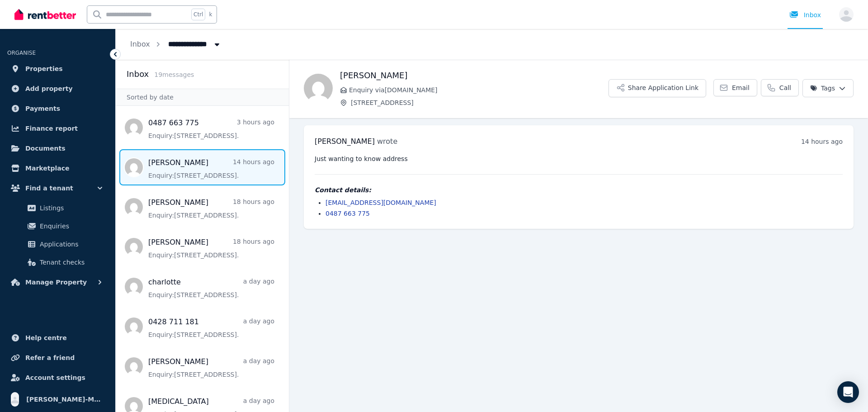 The width and height of the screenshot is (868, 412). What do you see at coordinates (49, 89) in the screenshot?
I see `span: Add property` at bounding box center [49, 89].